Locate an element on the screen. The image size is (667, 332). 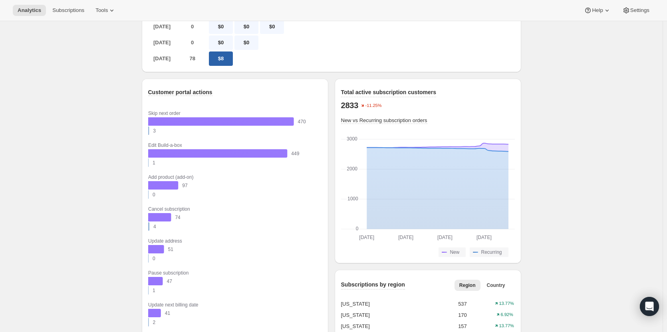
rect: Current 47 is located at coordinates (165, 281).